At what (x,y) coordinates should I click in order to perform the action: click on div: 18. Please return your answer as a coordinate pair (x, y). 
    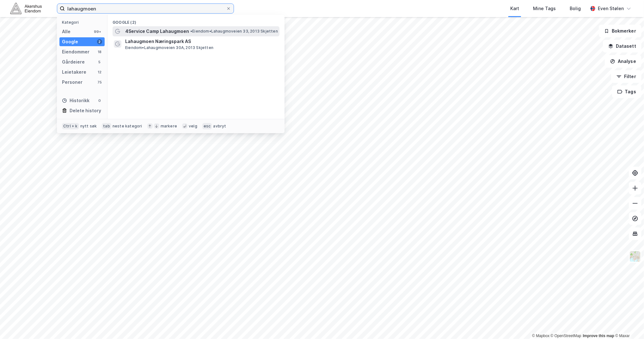
    Looking at the image, I should click on (99, 52).